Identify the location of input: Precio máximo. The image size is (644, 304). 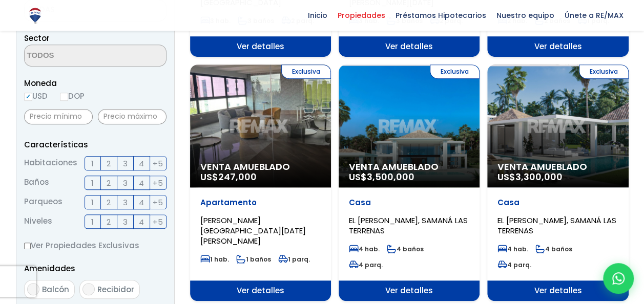
(132, 117).